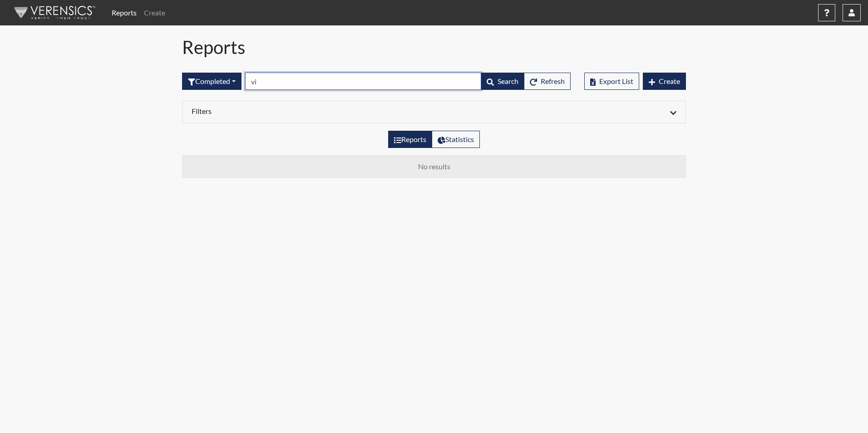  What do you see at coordinates (212, 81) in the screenshot?
I see `button: Completed` at bounding box center [212, 81].